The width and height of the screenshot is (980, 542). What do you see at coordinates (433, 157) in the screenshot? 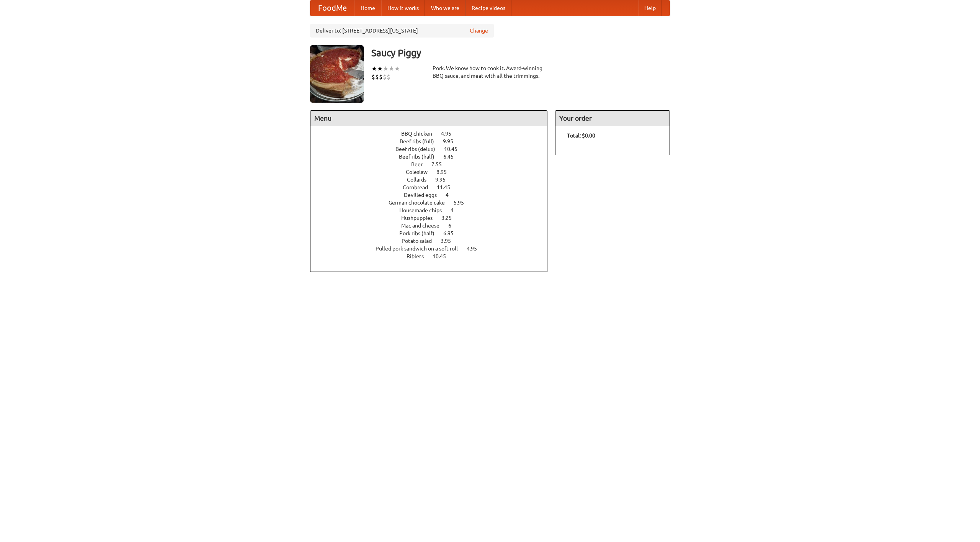
I see `a: Beef ribs (half) 6.45` at bounding box center [433, 157].